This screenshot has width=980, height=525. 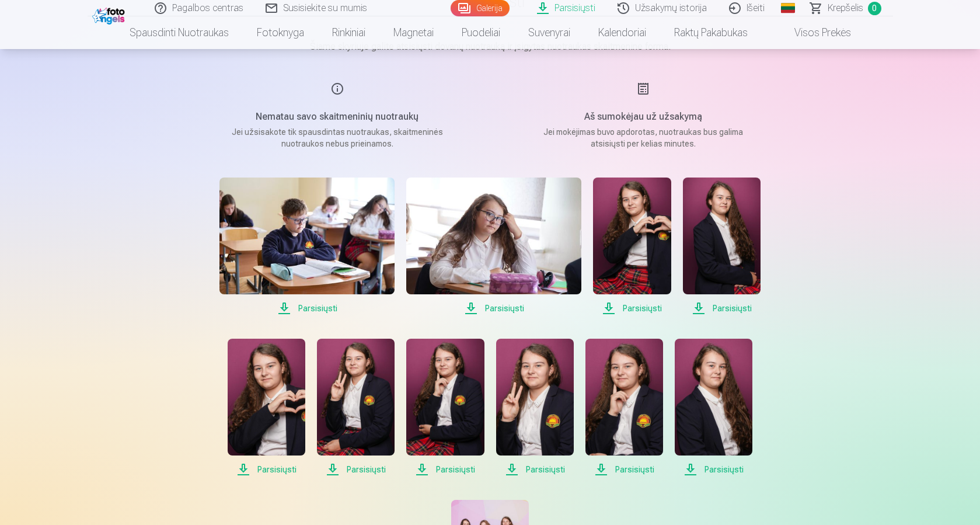 I want to click on p: Jei mokėjimas buvo apdorotas, nuotraukas bus galima atsisiųsti per kelias minutes., so click(x=643, y=138).